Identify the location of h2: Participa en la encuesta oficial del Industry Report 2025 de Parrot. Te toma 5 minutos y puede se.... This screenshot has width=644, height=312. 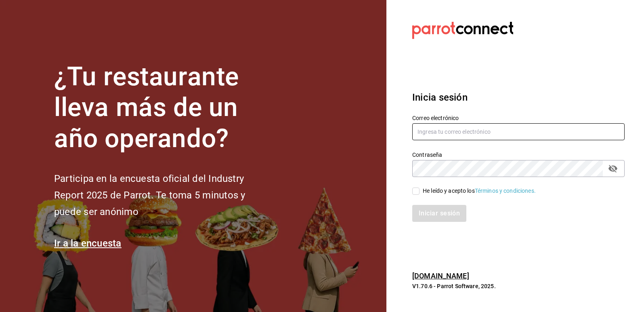
(163, 195).